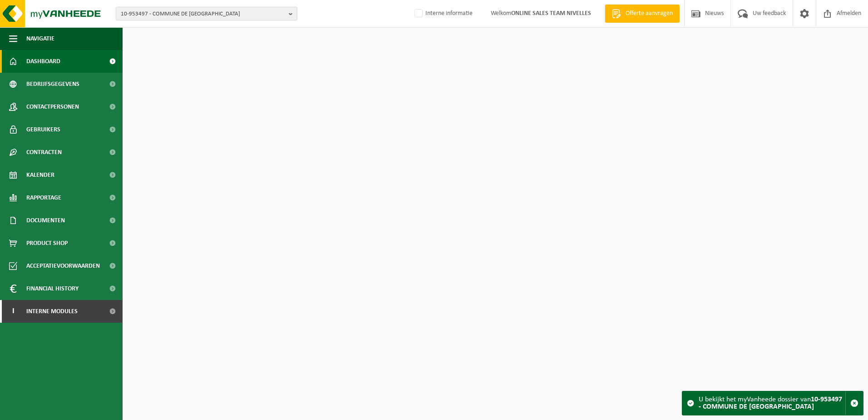 Image resolution: width=868 pixels, height=420 pixels. I want to click on a: Offerte aanvragen, so click(642, 14).